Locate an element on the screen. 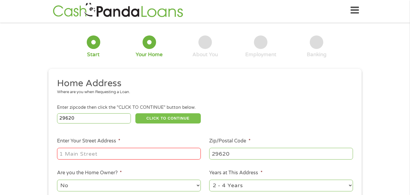 This screenshot has width=410, height=195. div: Start is located at coordinates (93, 55).